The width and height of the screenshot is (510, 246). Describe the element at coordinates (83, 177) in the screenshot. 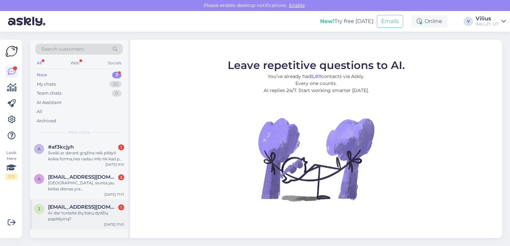

I see `span: akvilegirskyte@gmail.com` at that location.